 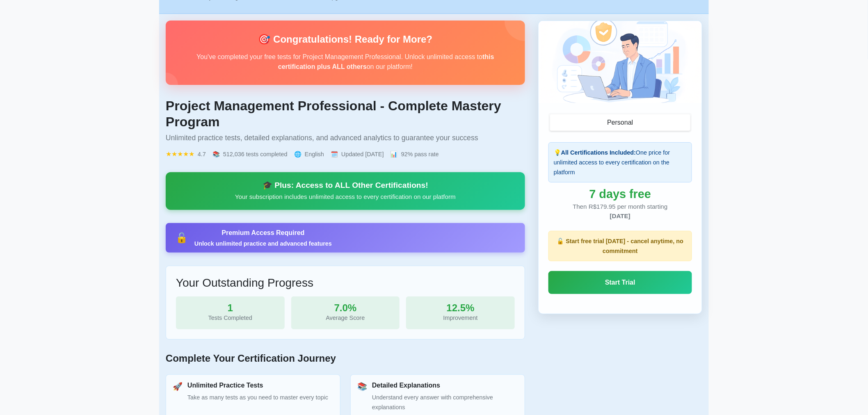 What do you see at coordinates (202, 154) in the screenshot?
I see `span: 4.7` at bounding box center [202, 154].